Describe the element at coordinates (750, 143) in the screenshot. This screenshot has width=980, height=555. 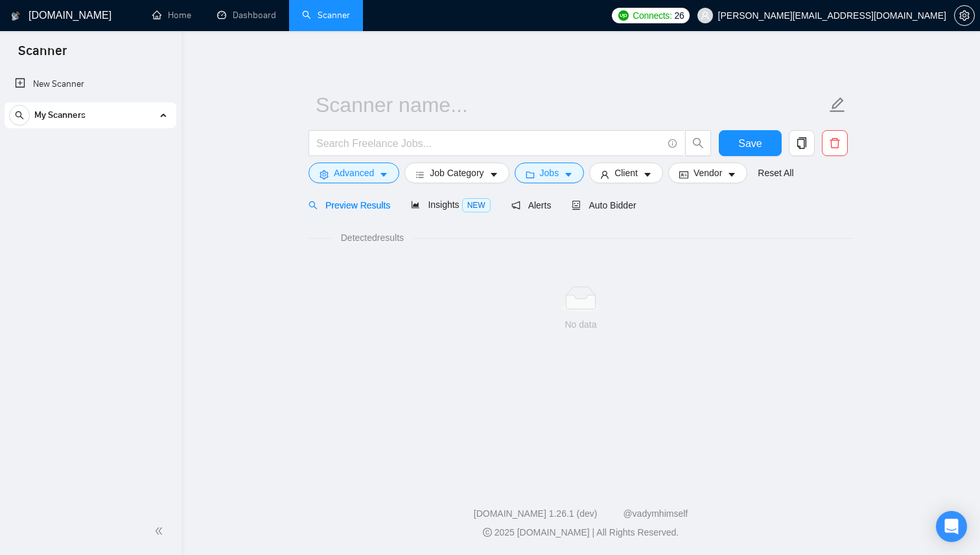
I see `span: Save` at that location.